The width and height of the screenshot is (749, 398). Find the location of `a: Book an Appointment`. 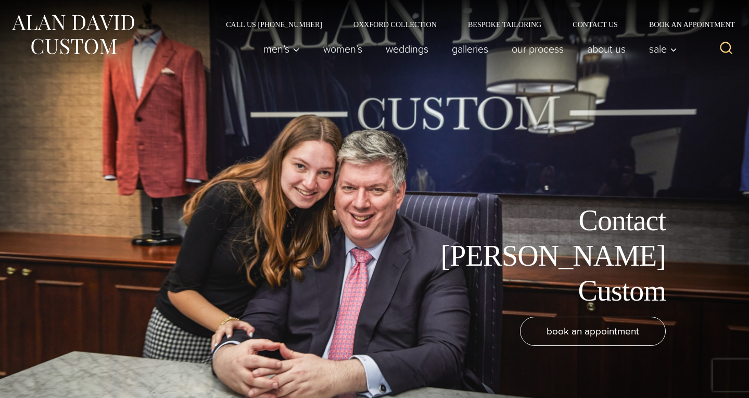

a: Book an Appointment is located at coordinates (686, 24).